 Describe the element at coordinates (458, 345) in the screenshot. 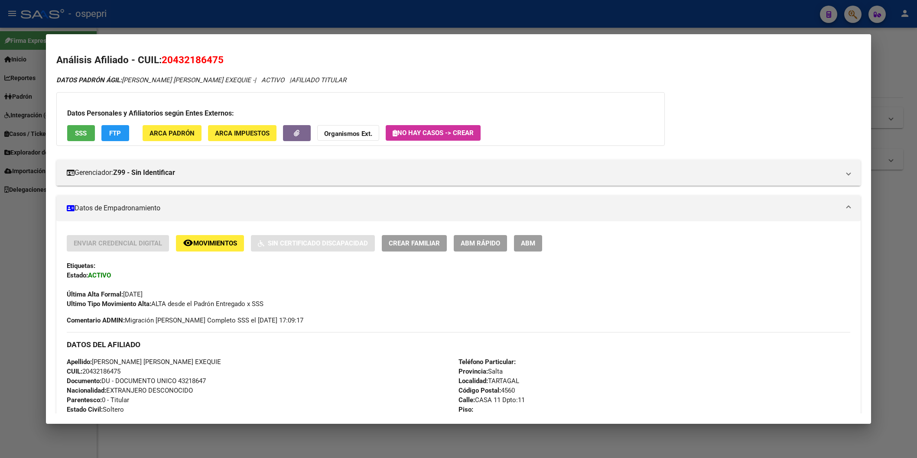

I see `h3: DATOS DEL AFILIADO` at that location.